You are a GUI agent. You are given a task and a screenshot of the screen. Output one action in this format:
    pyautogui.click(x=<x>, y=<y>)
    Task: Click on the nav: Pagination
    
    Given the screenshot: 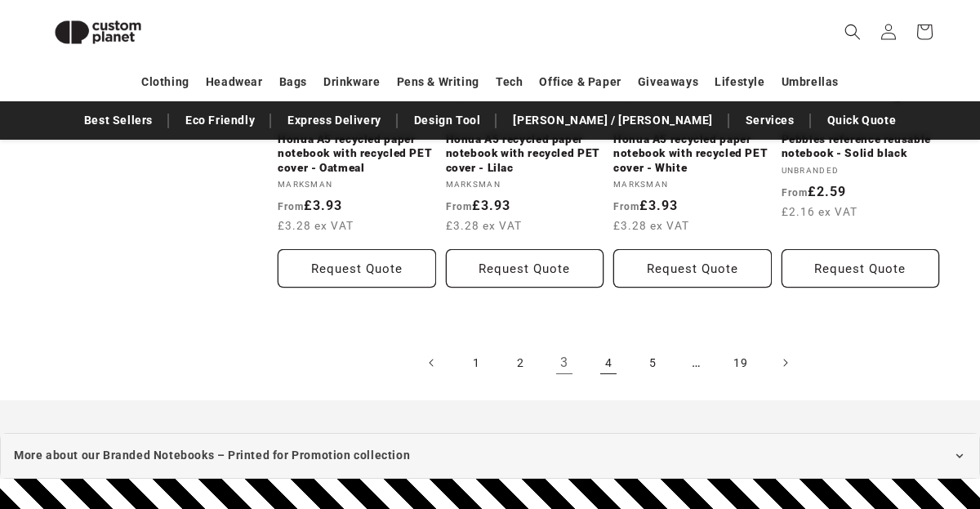 What is the action you would take?
    pyautogui.click(x=609, y=362)
    